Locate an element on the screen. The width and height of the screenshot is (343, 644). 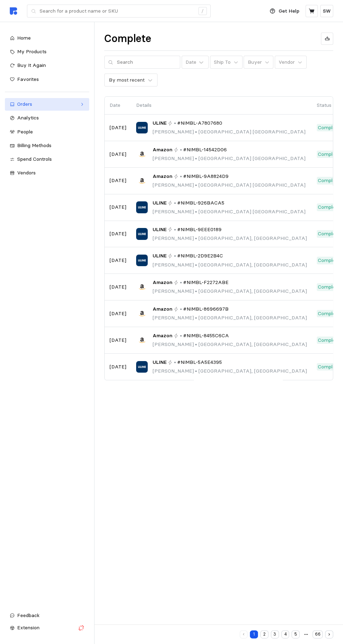
span: #NIMBL-9A8824D9 is located at coordinates (206, 177).